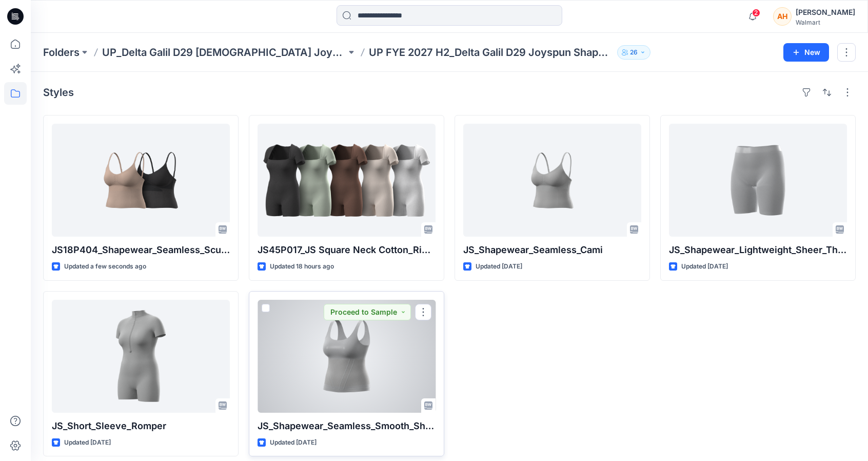 The width and height of the screenshot is (868, 461). What do you see at coordinates (491, 53) in the screenshot?
I see `p: UP FYE 2027 H2_Delta Galil D29 Joyspun Shapewear` at bounding box center [491, 53].